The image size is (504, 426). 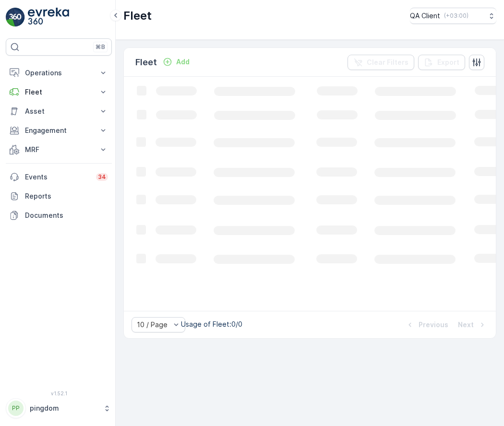 What do you see at coordinates (59, 131) in the screenshot?
I see `p: Engagement` at bounding box center [59, 131].